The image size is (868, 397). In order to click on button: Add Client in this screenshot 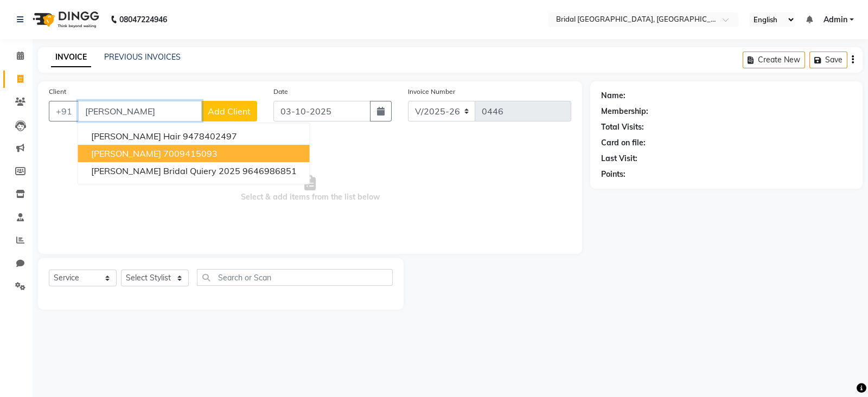, I will do `click(229, 111)`.